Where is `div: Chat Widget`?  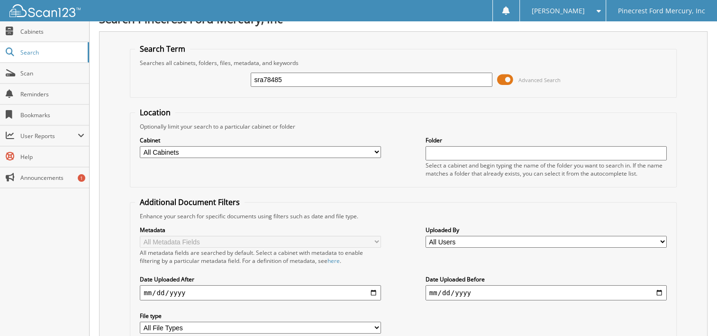 div: Chat Widget is located at coordinates (693, 313).